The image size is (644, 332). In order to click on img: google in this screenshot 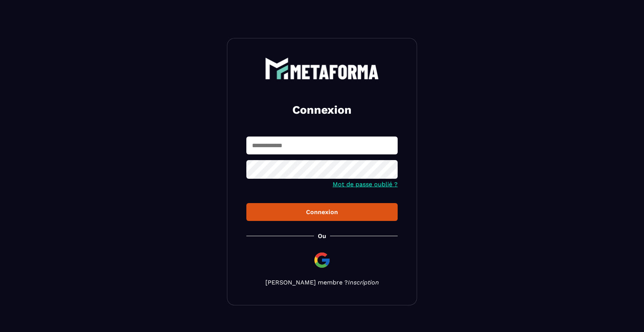, I will do `click(322, 260)`.